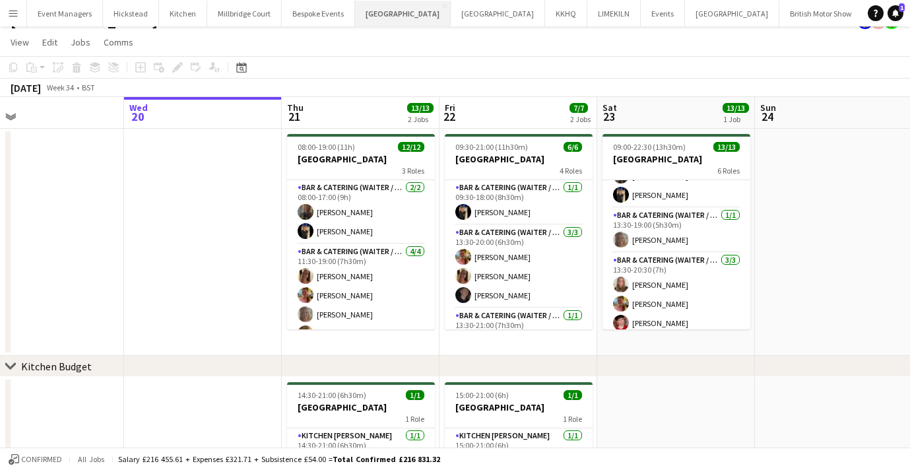  What do you see at coordinates (767, 116) in the screenshot?
I see `span: 24` at bounding box center [767, 116].